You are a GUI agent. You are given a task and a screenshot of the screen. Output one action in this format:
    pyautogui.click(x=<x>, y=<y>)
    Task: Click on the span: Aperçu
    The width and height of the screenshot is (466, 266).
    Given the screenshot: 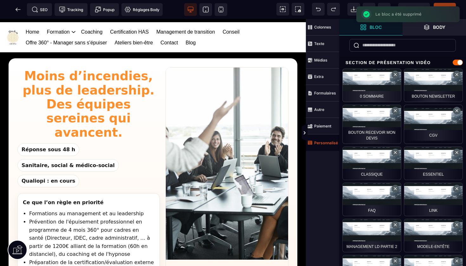 What is the action you would take?
    pyautogui.click(x=414, y=9)
    